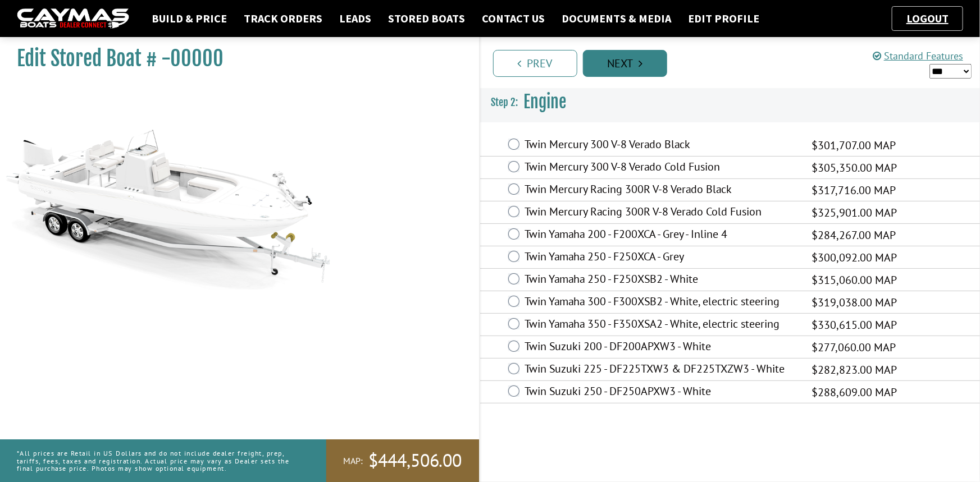  Describe the element at coordinates (854, 235) in the screenshot. I see `span: $284,267.00 MAP` at that location.